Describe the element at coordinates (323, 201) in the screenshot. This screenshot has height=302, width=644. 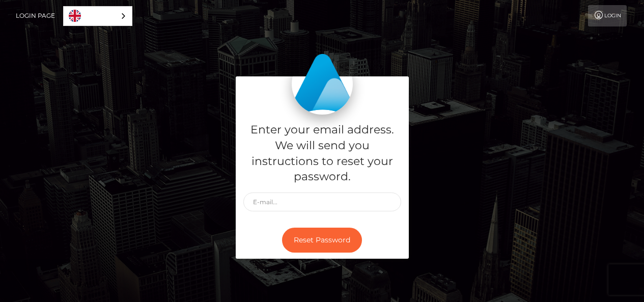
I see `input: E-mail...` at that location.